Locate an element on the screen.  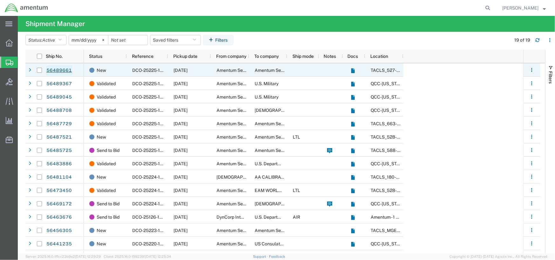
span: DCO-25225-166800 is located at coordinates (153, 124).